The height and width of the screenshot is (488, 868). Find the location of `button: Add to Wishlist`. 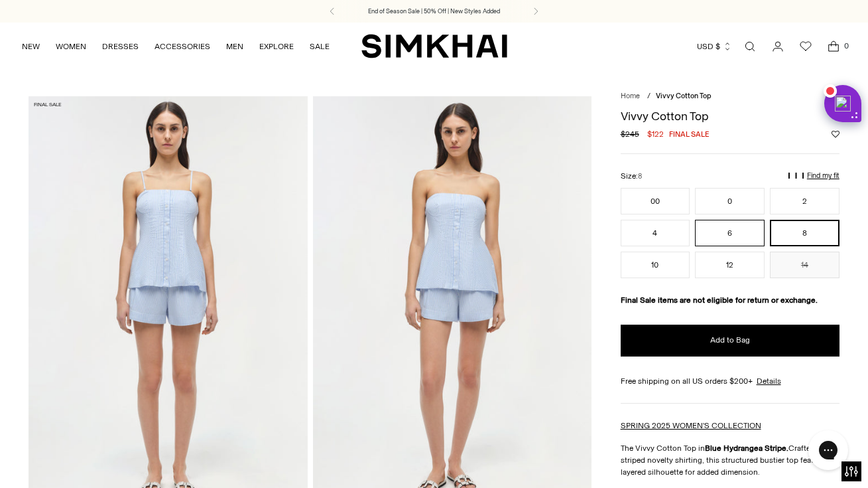

button: Add to Wishlist is located at coordinates (835, 134).